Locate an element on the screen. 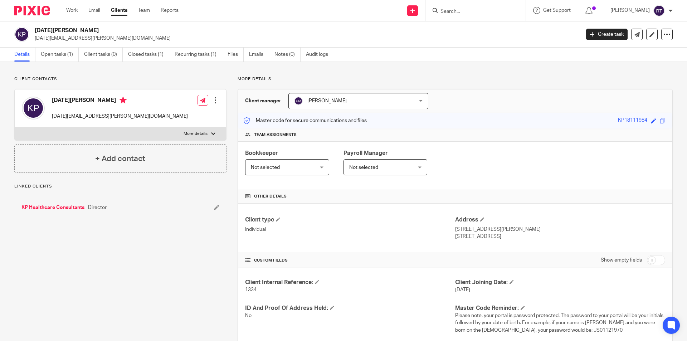  span: 1334 is located at coordinates (251, 290).